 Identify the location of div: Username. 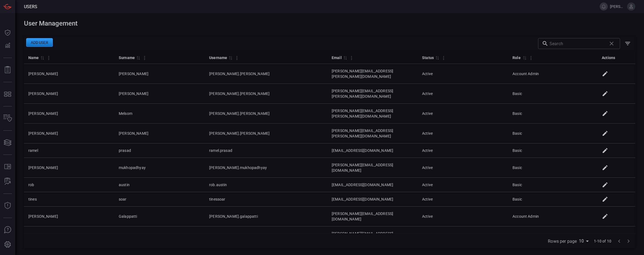
(218, 58).